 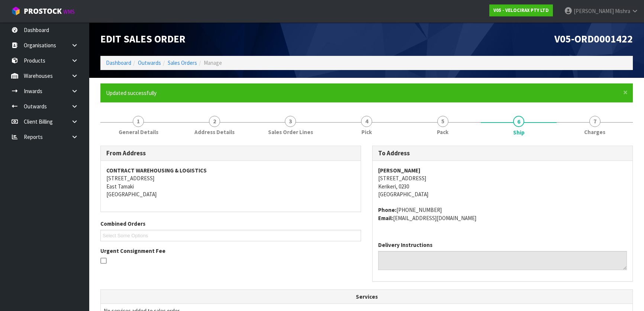 What do you see at coordinates (518, 122) in the screenshot?
I see `span: 6` at bounding box center [518, 122].